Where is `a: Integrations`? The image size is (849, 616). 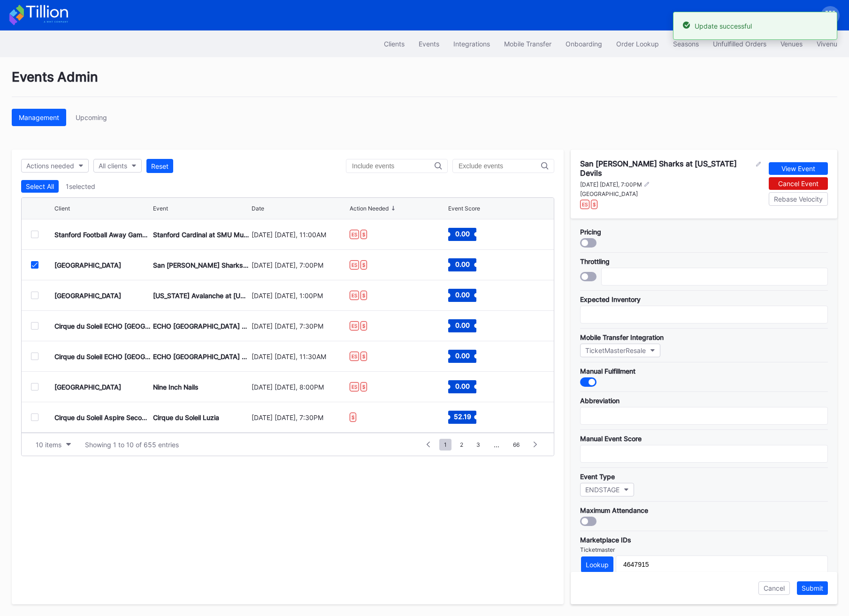
a: Integrations is located at coordinates (471, 43).